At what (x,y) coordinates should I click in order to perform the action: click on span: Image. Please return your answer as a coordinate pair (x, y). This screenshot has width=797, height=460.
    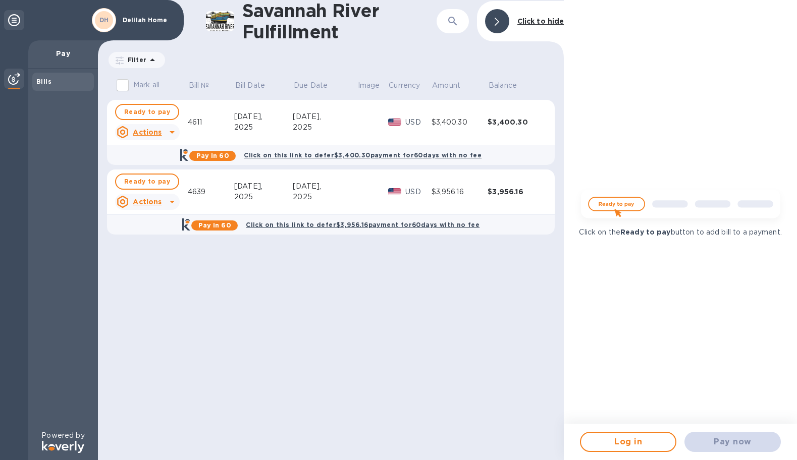
    Looking at the image, I should click on (369, 85).